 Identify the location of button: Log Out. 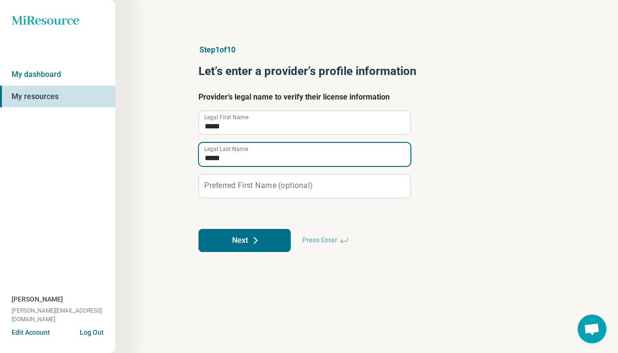
(92, 331).